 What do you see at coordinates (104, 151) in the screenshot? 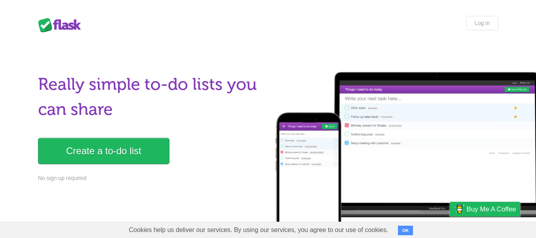
I see `a: Create a to-do list` at bounding box center [104, 151].